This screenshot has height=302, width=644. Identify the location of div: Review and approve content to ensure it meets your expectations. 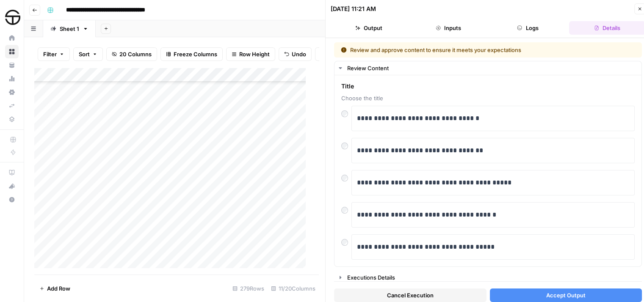
(459, 50).